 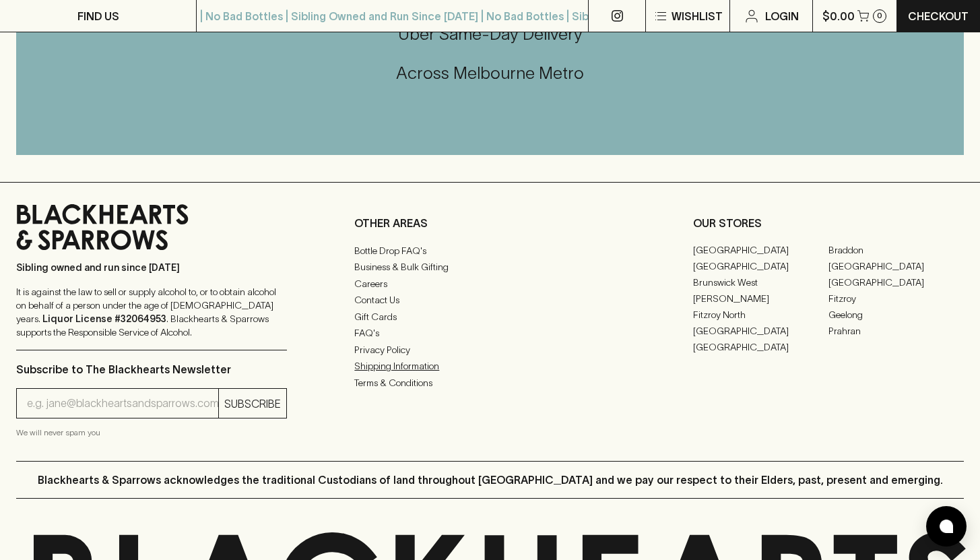 I want to click on p: Subscribe to The Blackhearts Newsletter, so click(x=152, y=369).